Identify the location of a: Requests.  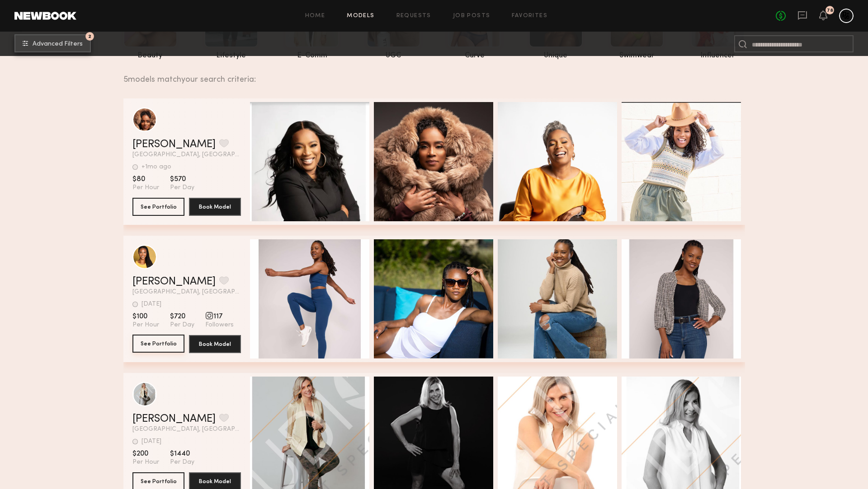
(414, 16).